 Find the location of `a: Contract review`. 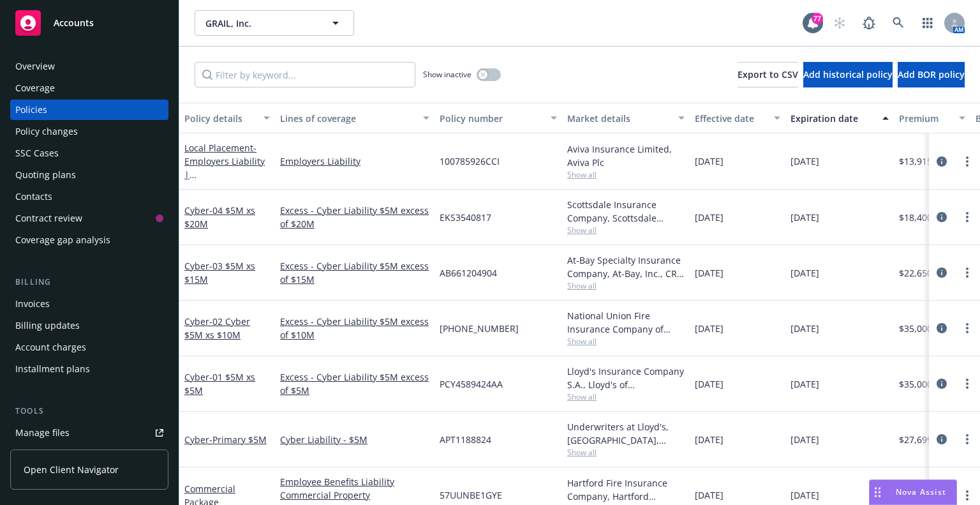

a: Contract review is located at coordinates (89, 219).